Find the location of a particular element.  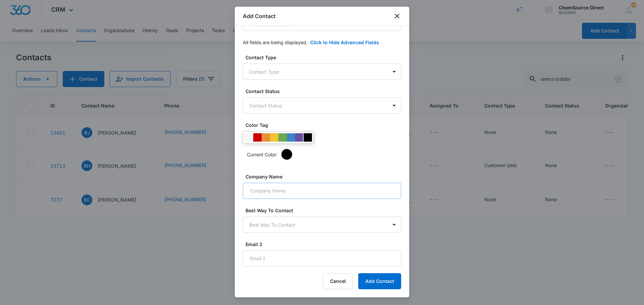

label: Company Name is located at coordinates (325, 177).